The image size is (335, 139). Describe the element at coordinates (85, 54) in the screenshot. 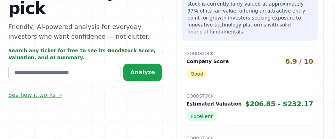

I see `p: Search any ticker for free to see its GoodStock Score, Valuation, and AI Summary.` at that location.